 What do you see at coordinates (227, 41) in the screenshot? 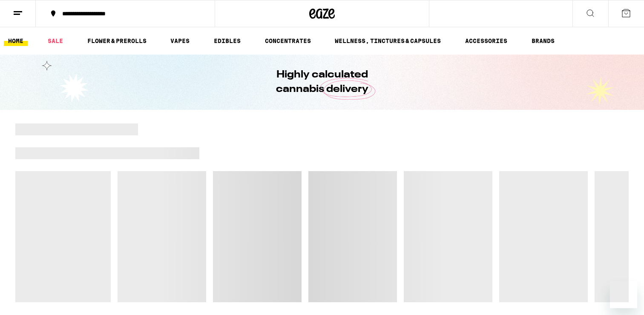
I see `a: EDIBLES` at bounding box center [227, 41].